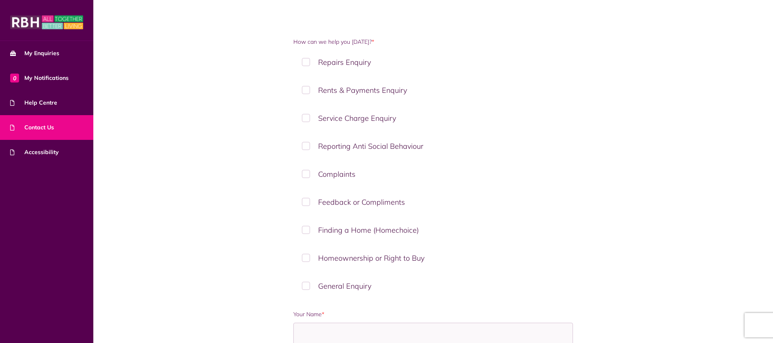 Image resolution: width=773 pixels, height=343 pixels. What do you see at coordinates (433, 202) in the screenshot?
I see `label: Feedback or Compliments` at bounding box center [433, 202].